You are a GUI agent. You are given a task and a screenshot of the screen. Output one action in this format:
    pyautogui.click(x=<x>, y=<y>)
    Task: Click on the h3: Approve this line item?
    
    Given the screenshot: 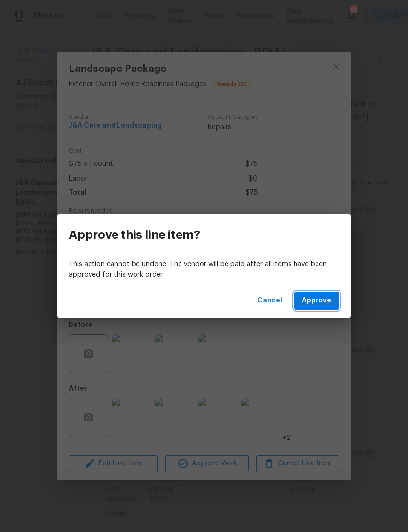 What is the action you would take?
    pyautogui.click(x=135, y=235)
    